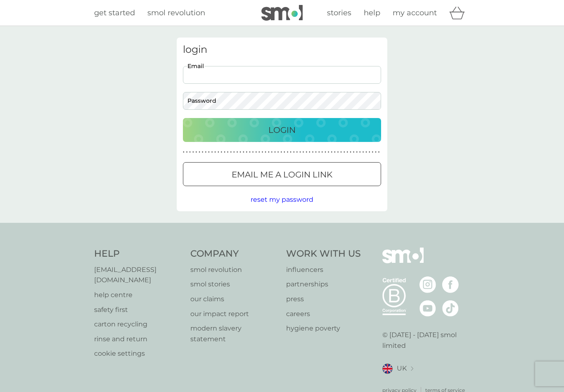 Image resolution: width=564 pixels, height=392 pixels. Describe the element at coordinates (138, 324) in the screenshot. I see `p: carton recycling` at that location.